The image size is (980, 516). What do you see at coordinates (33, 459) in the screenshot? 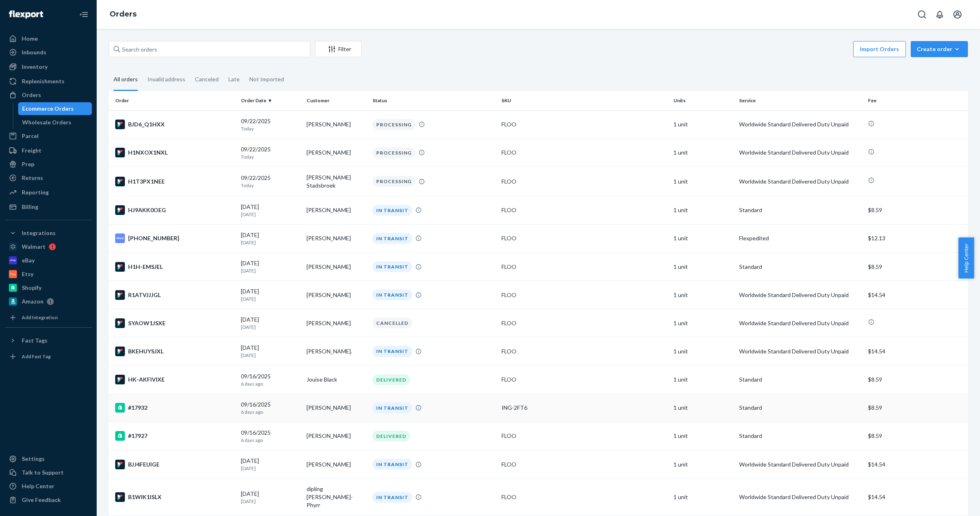
I see `div: Settings` at bounding box center [33, 459].